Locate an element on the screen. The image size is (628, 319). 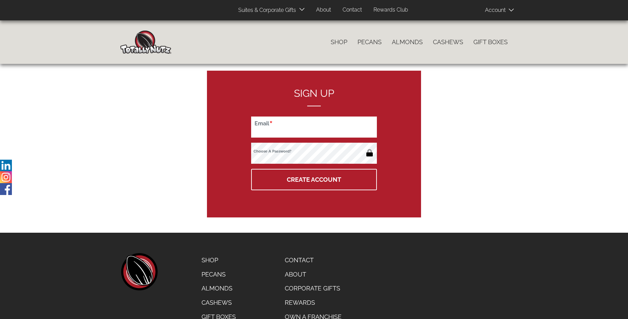
h2: Sign up is located at coordinates (314, 97).